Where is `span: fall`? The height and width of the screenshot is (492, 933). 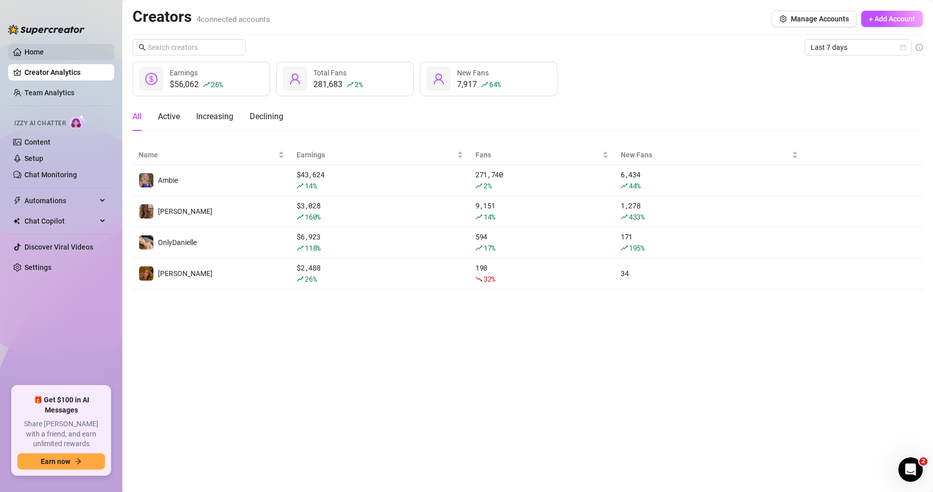 span: fall is located at coordinates (479, 279).